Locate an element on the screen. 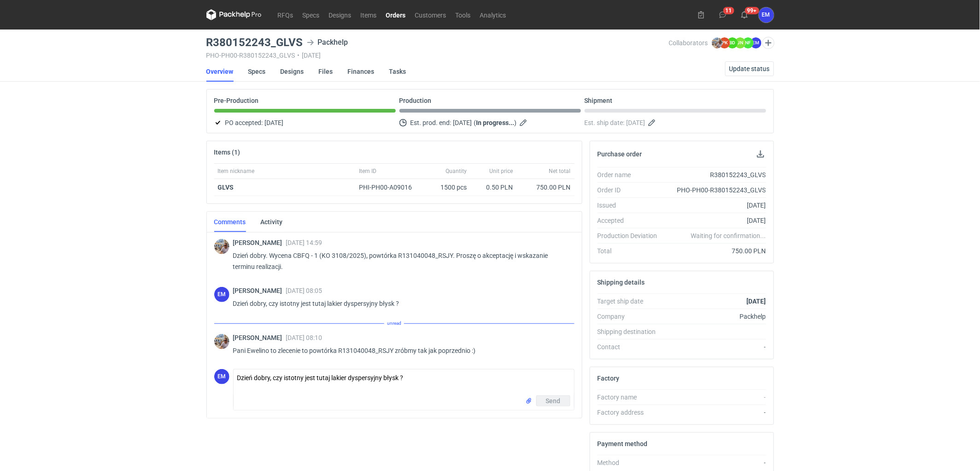  div: Method is located at coordinates (632, 463).